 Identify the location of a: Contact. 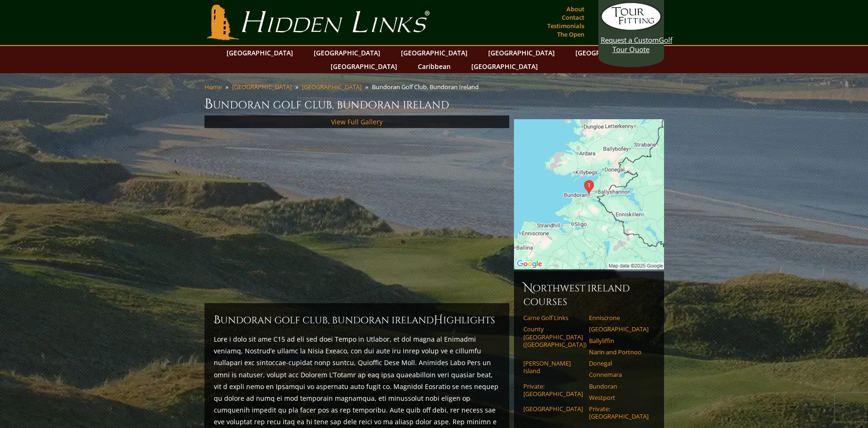
(573, 17).